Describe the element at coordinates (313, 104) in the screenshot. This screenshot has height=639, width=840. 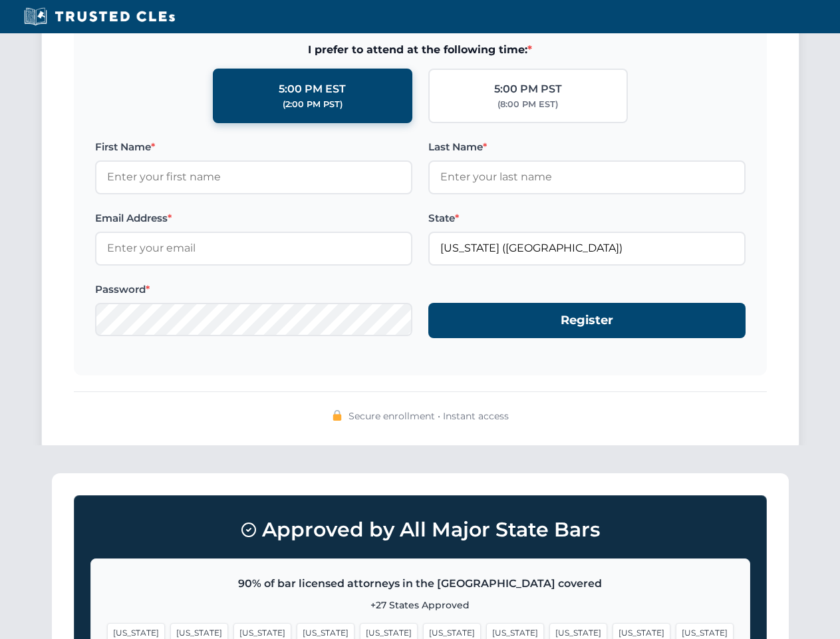
I see `div: (2:00 PM PST)` at that location.